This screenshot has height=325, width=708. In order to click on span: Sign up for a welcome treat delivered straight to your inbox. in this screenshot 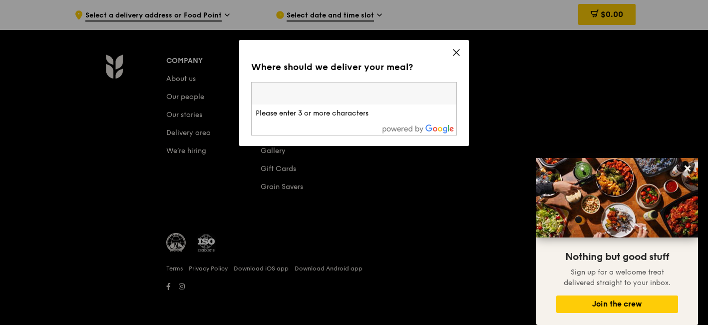, I will do `click(617, 277)`.